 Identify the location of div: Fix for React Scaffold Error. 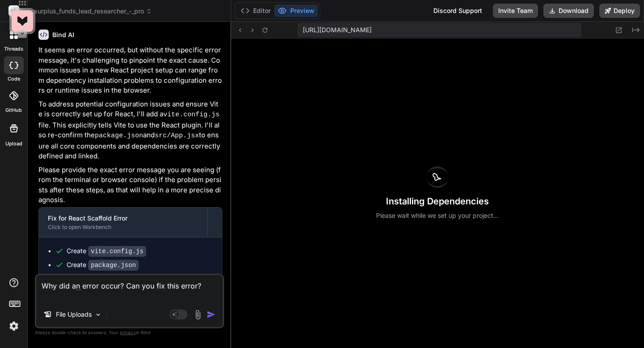
(123, 218).